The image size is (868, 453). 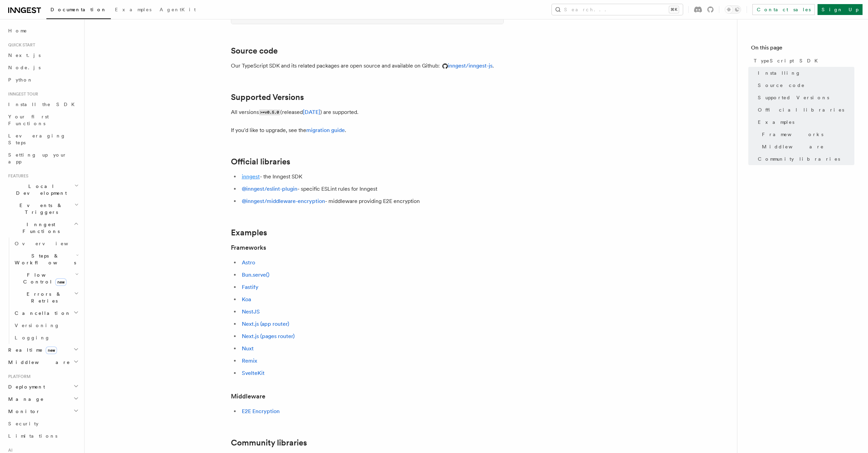 What do you see at coordinates (368, 66) in the screenshot?
I see `p: Our TypeScript SDK and its related packages are open source and available on Github: .` at bounding box center [368, 66].